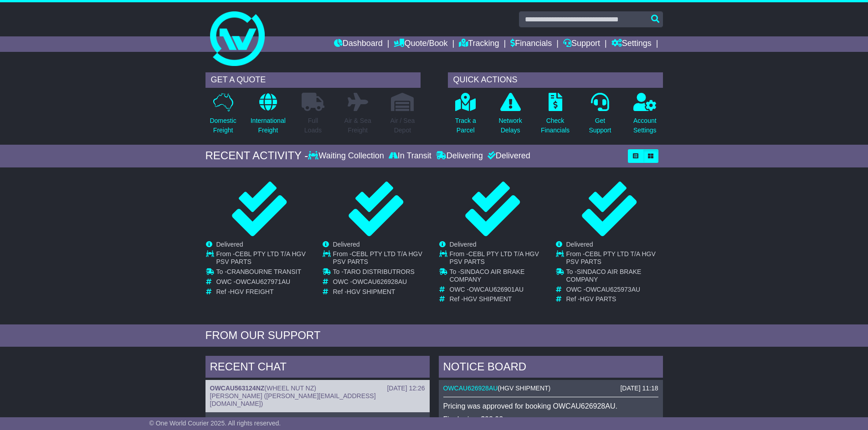 This screenshot has width=868, height=430. Describe the element at coordinates (479, 44) in the screenshot. I see `a: Tracking` at that location.